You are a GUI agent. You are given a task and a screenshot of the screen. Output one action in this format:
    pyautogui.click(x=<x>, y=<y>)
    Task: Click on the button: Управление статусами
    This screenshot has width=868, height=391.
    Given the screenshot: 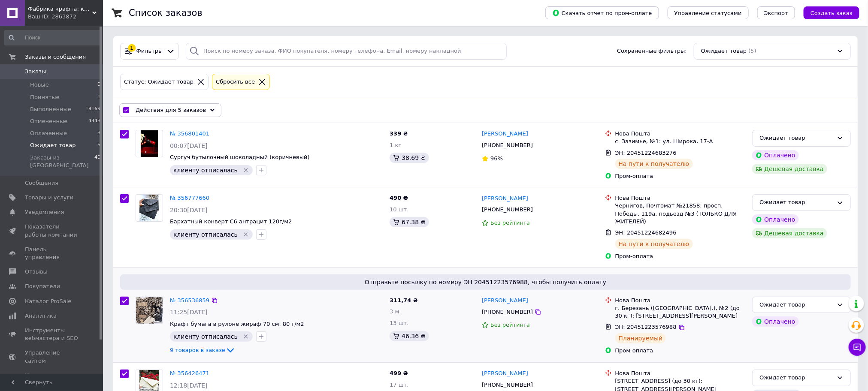 What is the action you would take?
    pyautogui.click(x=708, y=13)
    